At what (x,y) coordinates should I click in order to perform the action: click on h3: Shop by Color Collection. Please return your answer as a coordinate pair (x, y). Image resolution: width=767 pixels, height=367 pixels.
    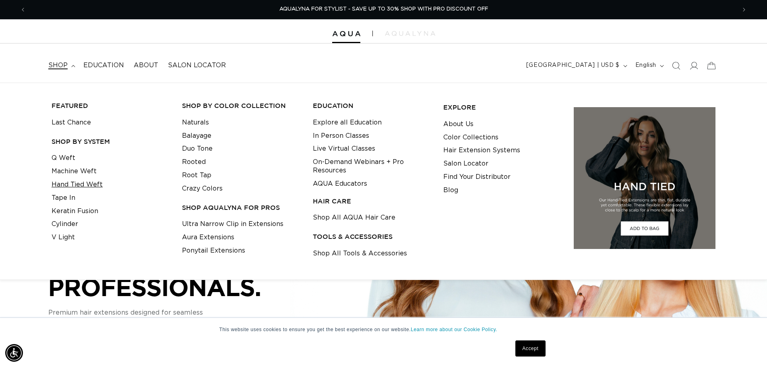
    Looking at the image, I should click on (241, 105).